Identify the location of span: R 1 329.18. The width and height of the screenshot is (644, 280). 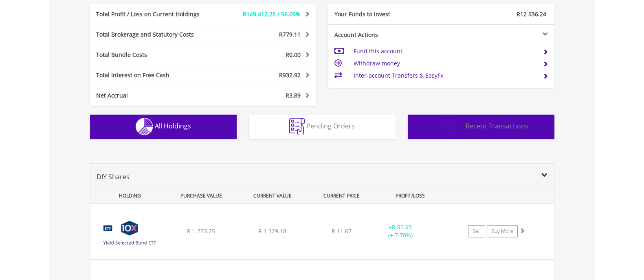
(272, 231).